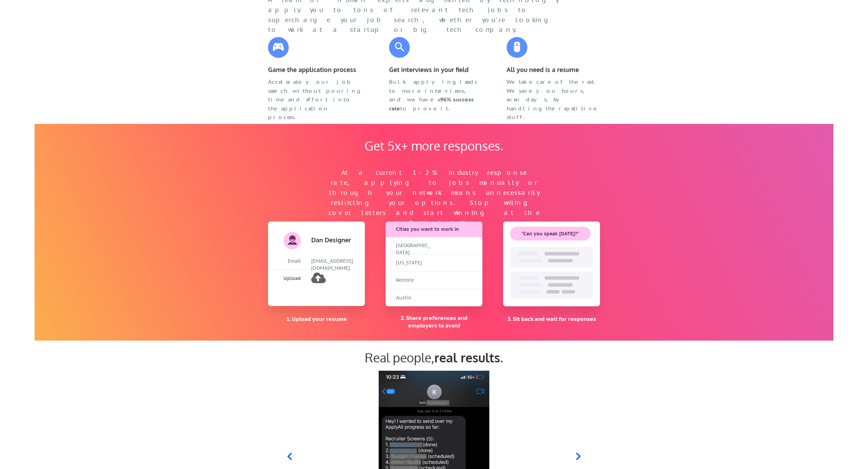 This screenshot has height=469, width=868. What do you see at coordinates (316, 318) in the screenshot?
I see `div: 1. Upload your resume` at bounding box center [316, 318].